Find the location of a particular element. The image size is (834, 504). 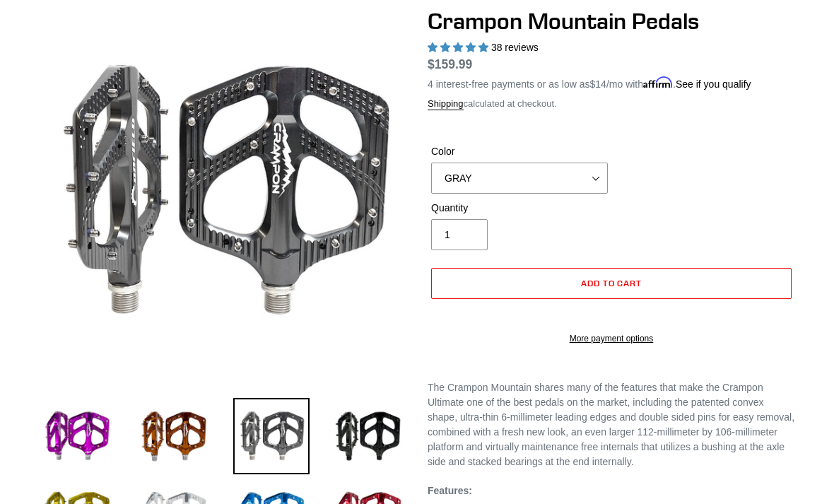

a: Shipping is located at coordinates (446, 104).